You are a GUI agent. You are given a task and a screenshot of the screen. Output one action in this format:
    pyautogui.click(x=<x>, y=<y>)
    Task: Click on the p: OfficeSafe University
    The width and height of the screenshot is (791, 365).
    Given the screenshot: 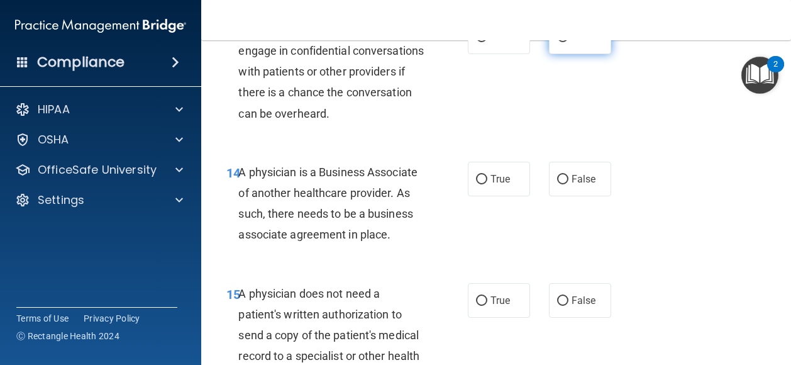 What is the action you would take?
    pyautogui.click(x=97, y=170)
    